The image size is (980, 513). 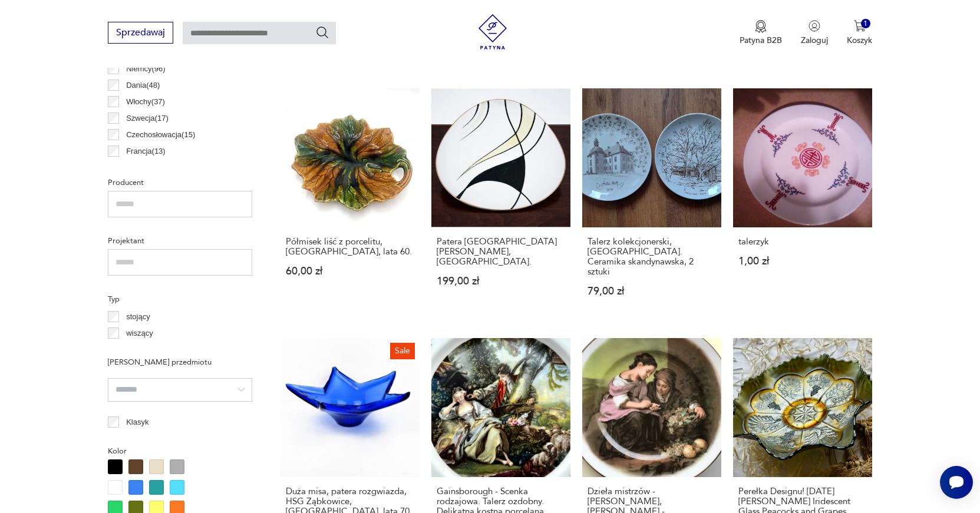 I want to click on p: stojący, so click(x=138, y=317).